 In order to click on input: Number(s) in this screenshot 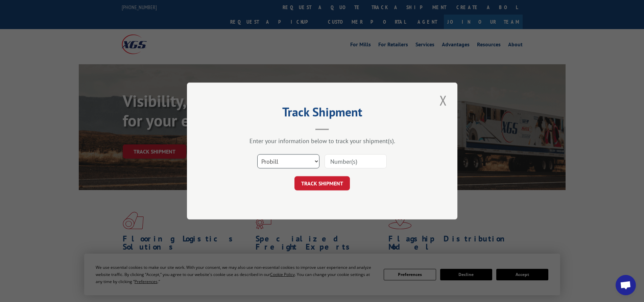, I will do `click(356, 161)`.